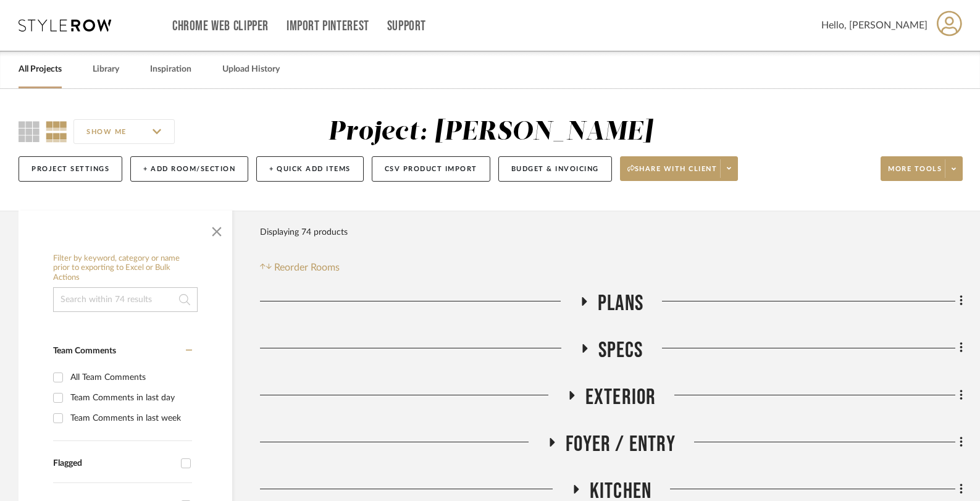 The width and height of the screenshot is (980, 501). I want to click on button: Share with client, so click(679, 168).